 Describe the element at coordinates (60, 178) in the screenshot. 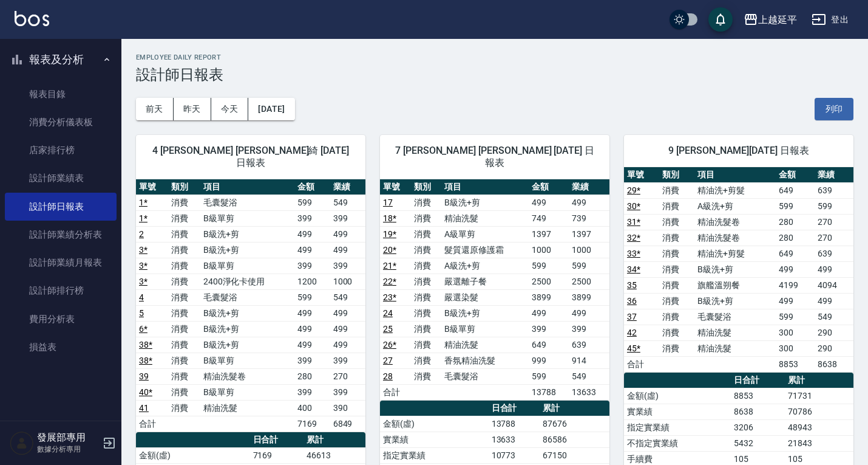

I see `a: 設計師業績表` at that location.